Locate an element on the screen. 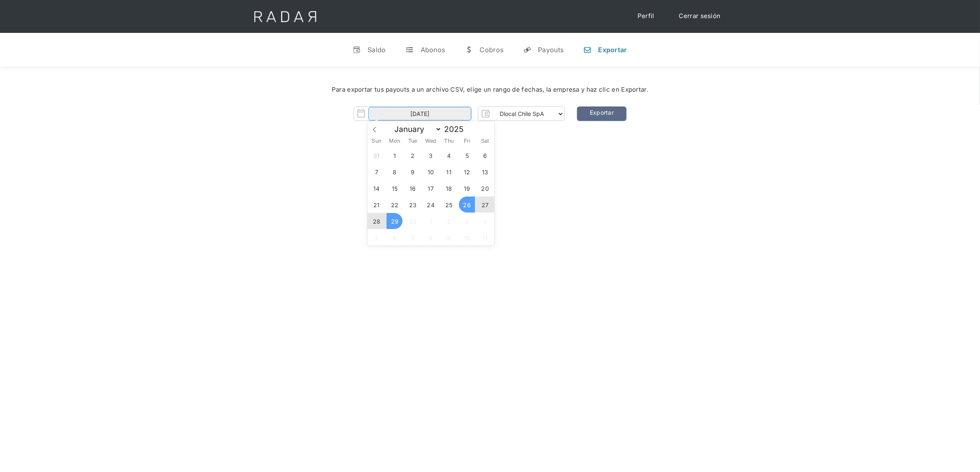  span: September 23, 2025 is located at coordinates (412, 205).